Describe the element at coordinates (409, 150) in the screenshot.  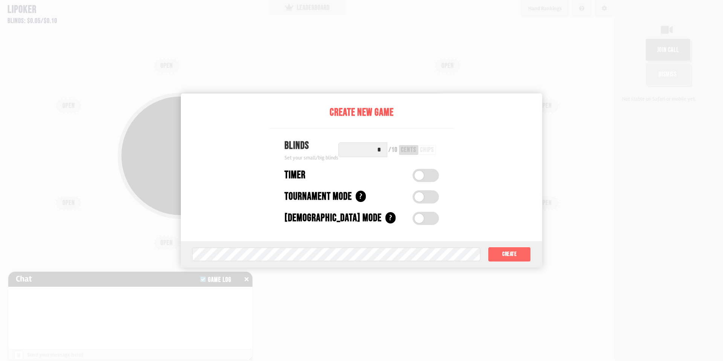
I see `div: cents` at that location.